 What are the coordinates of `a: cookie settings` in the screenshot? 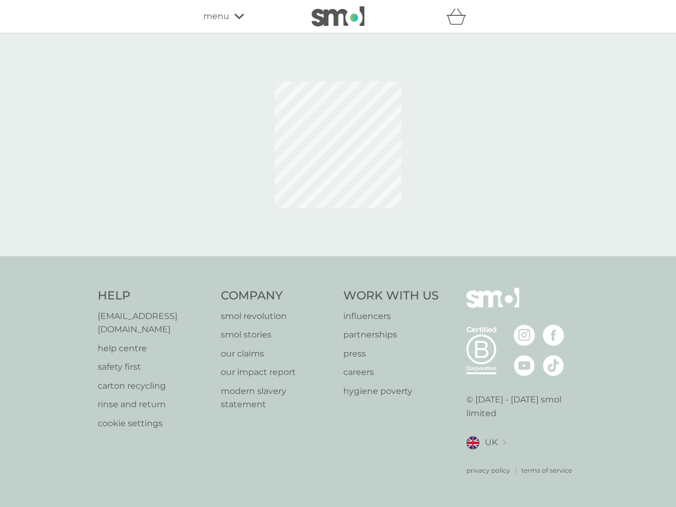 It's located at (154, 423).